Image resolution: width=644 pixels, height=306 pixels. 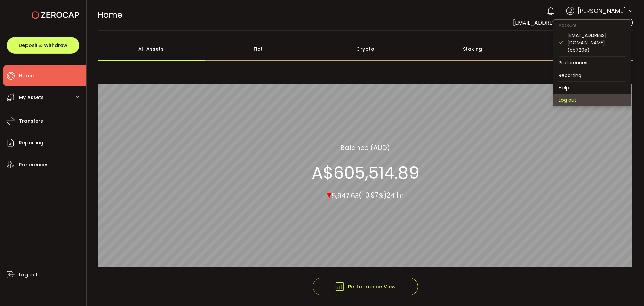 I want to click on li: Reporting, so click(x=592, y=75).